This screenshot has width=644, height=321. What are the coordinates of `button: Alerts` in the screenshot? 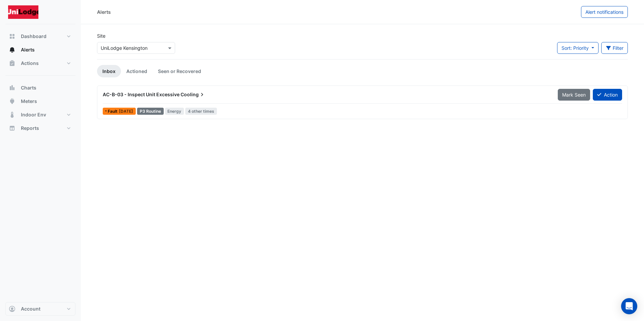 It's located at (40, 50).